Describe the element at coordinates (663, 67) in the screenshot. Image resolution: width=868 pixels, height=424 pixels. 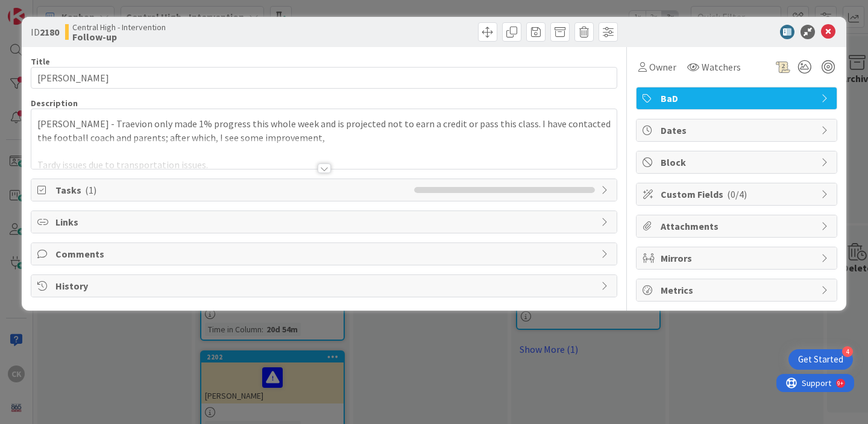
I see `span: Owner` at that location.